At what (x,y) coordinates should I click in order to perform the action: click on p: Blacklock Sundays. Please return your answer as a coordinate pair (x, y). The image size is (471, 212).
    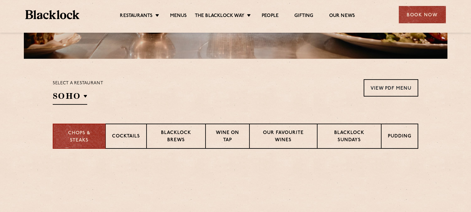
    Looking at the image, I should click on (350, 137).